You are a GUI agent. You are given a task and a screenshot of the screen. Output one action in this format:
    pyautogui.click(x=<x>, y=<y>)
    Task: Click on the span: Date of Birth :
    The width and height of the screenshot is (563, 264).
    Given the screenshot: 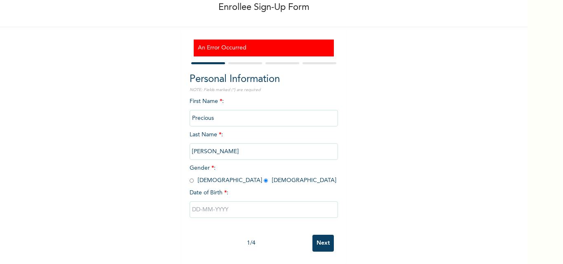 What is the action you would take?
    pyautogui.click(x=209, y=193)
    